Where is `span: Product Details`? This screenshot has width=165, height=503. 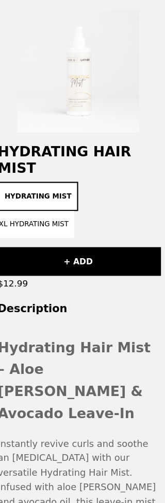 span: Product Details is located at coordinates (82, 15).